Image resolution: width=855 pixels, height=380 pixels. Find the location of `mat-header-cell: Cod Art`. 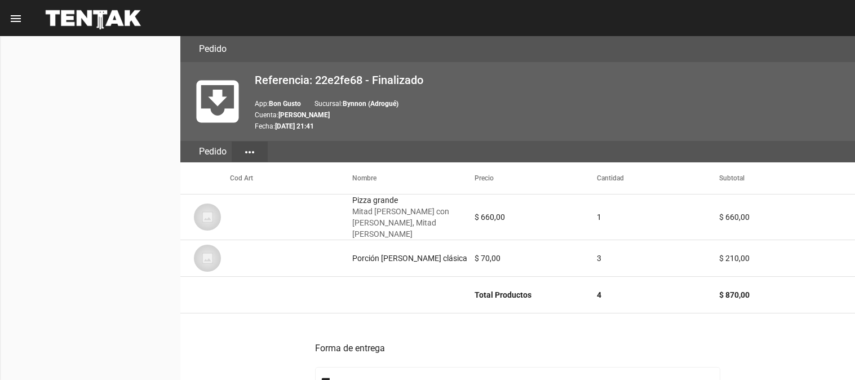

mat-header-cell: Cod Art is located at coordinates (291, 178).